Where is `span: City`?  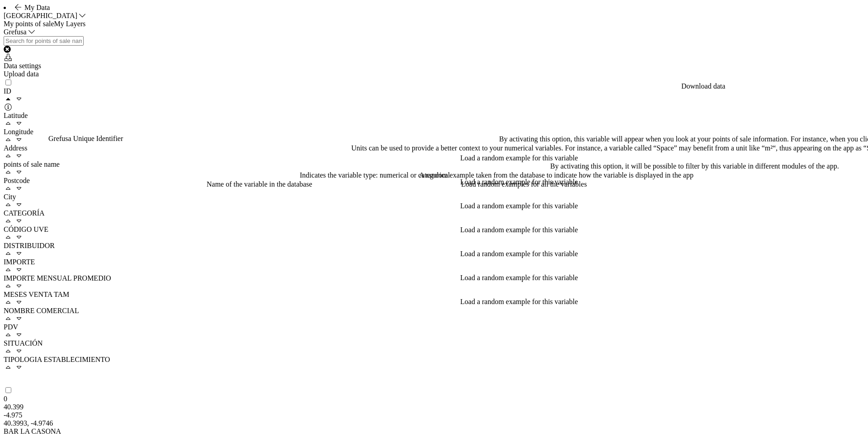
span: City is located at coordinates (10, 196).